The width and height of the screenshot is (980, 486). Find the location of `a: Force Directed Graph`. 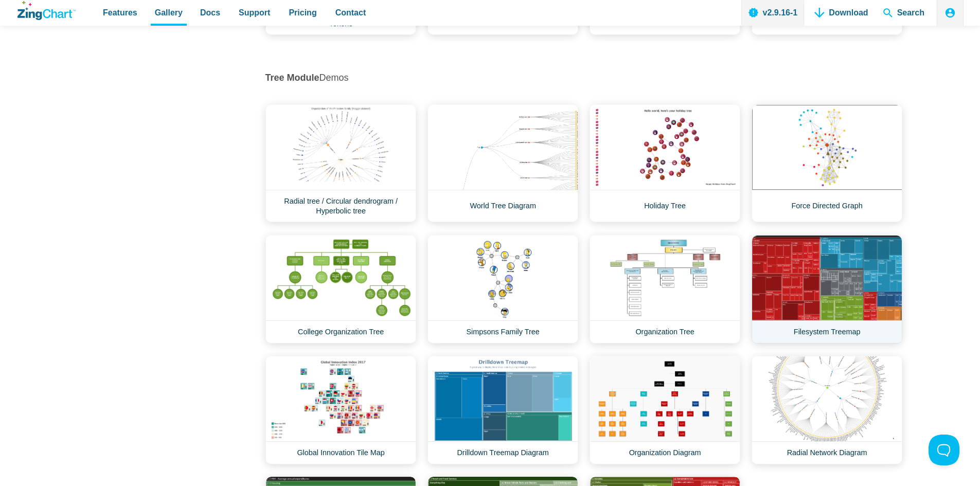

a: Force Directed Graph is located at coordinates (826, 163).